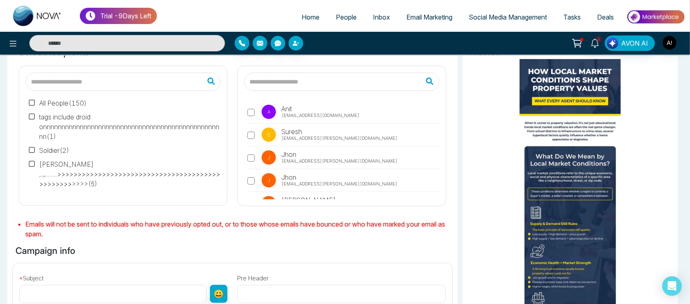 This screenshot has height=304, width=690. What do you see at coordinates (382, 17) in the screenshot?
I see `span: Inbox` at bounding box center [382, 17].